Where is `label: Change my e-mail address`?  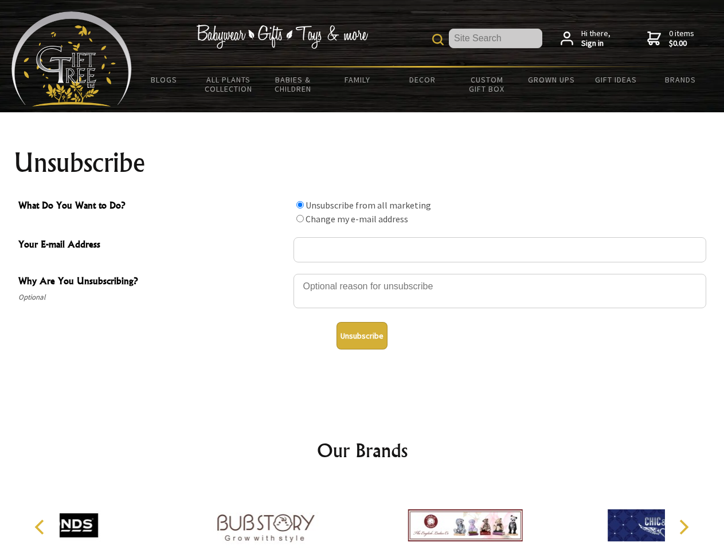
label: Change my e-mail address is located at coordinates (356, 219).